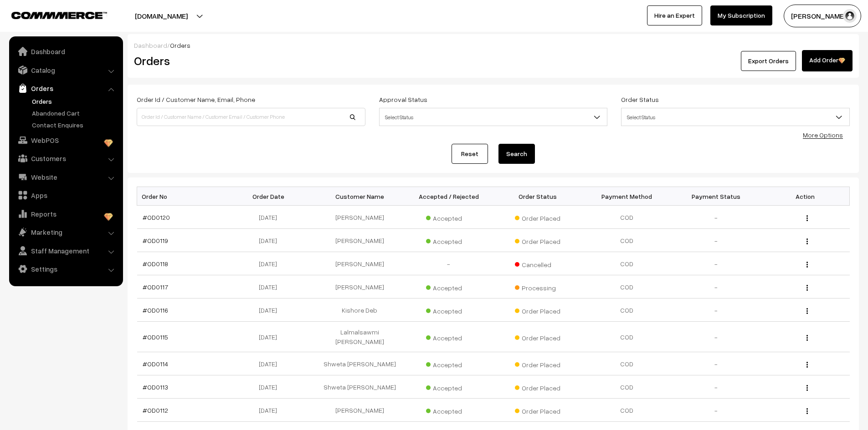 This screenshot has height=430, width=868. What do you see at coordinates (180, 45) in the screenshot?
I see `span: Orders` at bounding box center [180, 45].